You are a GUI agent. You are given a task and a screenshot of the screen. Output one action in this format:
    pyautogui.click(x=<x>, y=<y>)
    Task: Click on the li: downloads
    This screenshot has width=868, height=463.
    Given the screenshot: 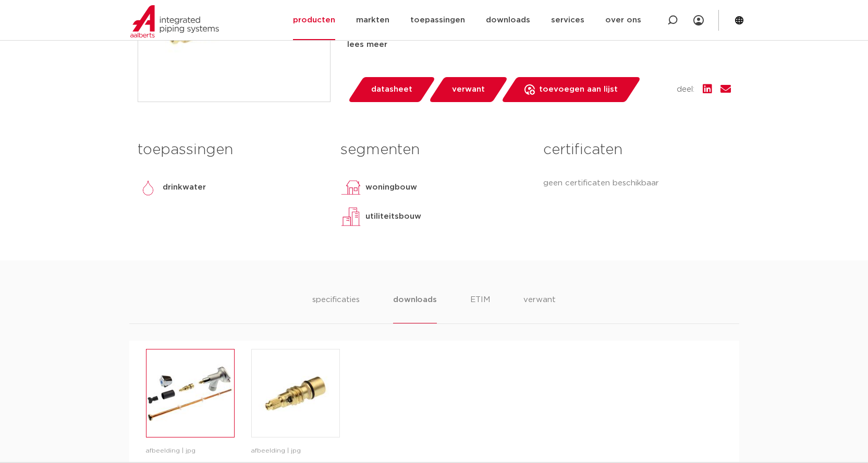 What is the action you would take?
    pyautogui.click(x=414, y=308)
    